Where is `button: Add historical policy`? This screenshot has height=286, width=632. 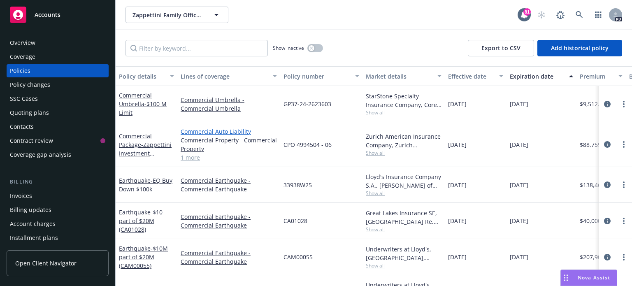
button: Add historical policy is located at coordinates (580, 48).